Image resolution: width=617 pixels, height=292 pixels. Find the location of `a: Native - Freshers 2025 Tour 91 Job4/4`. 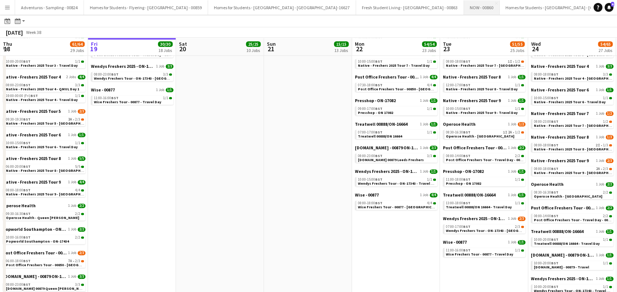

a: Native - Freshers 2025 Tour 91 Job4/4 is located at coordinates (44, 181).